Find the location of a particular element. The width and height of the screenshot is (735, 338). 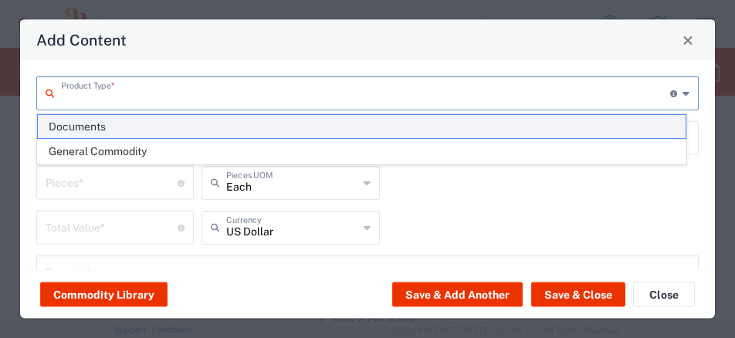

span: Documents is located at coordinates (361, 127).